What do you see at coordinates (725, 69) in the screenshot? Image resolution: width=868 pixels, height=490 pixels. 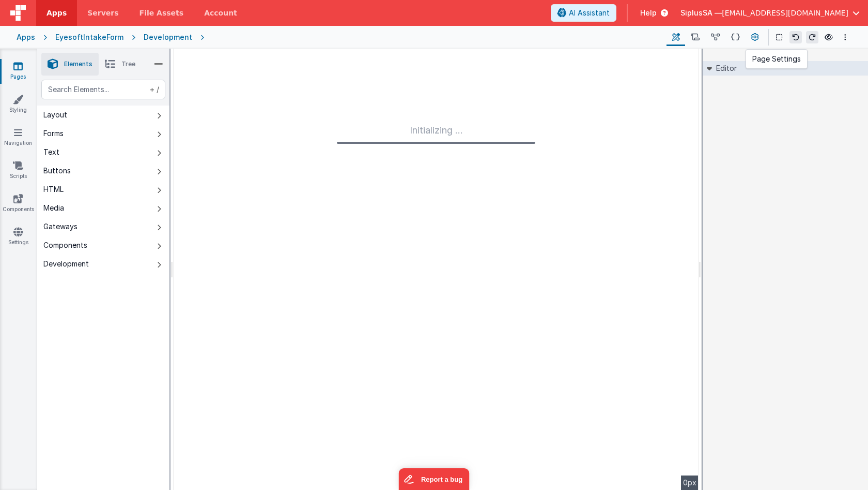 I see `h2: Editor` at bounding box center [725, 69].